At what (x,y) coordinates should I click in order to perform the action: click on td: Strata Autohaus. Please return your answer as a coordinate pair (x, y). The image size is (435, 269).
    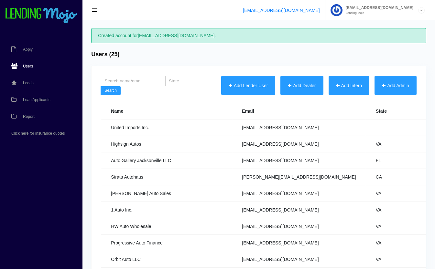
    Looking at the image, I should click on (166, 177).